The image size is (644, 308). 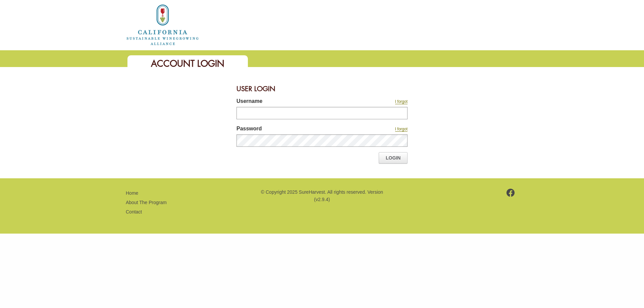 I want to click on a: About The Program, so click(x=146, y=202).